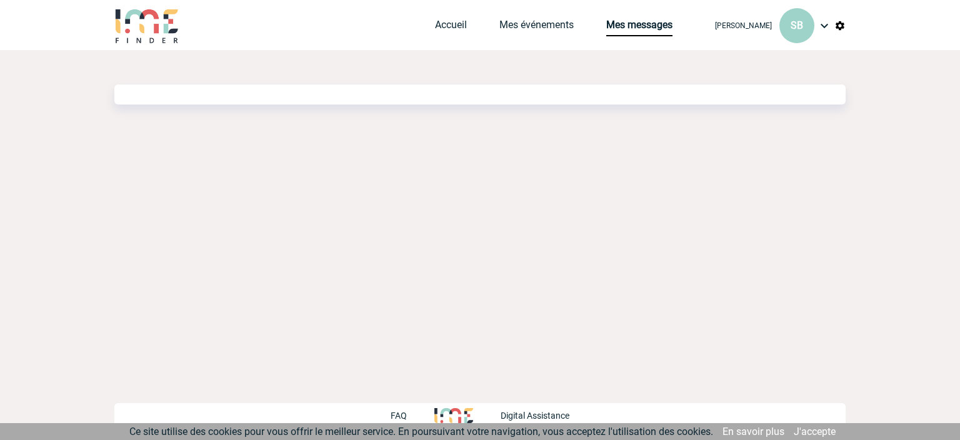 The height and width of the screenshot is (440, 960). What do you see at coordinates (640, 28) in the screenshot?
I see `a: Mes messages` at bounding box center [640, 28].